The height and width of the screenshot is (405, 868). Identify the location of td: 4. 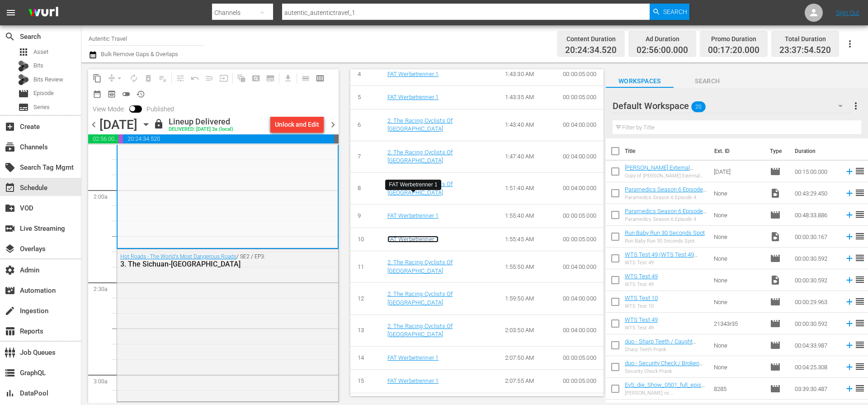
(365, 74).